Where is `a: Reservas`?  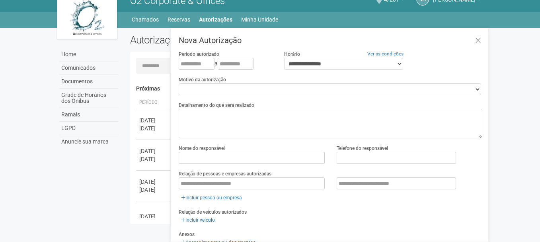
a: Reservas is located at coordinates (179, 20).